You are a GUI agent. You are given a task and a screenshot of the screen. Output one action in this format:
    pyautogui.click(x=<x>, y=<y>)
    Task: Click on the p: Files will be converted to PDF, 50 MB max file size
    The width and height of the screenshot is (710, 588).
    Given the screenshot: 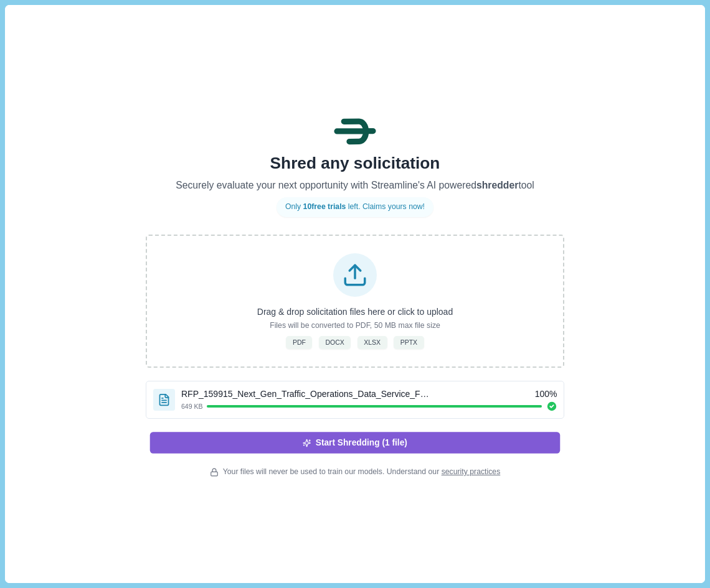 What is the action you would take?
    pyautogui.click(x=355, y=326)
    